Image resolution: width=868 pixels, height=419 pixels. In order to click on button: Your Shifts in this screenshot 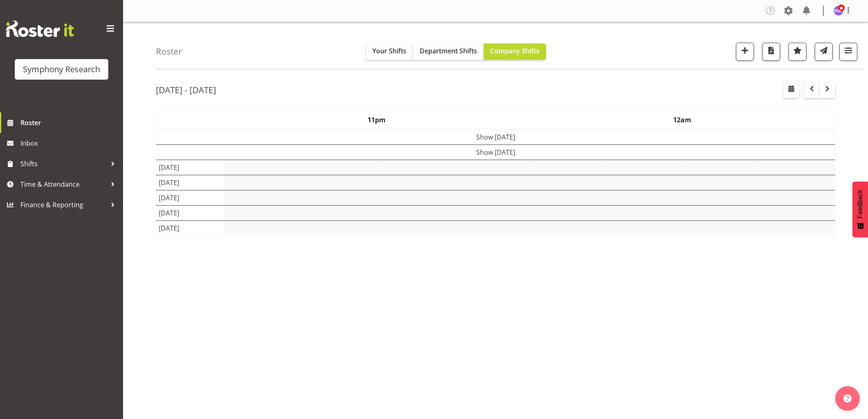, I will do `click(389, 52)`.